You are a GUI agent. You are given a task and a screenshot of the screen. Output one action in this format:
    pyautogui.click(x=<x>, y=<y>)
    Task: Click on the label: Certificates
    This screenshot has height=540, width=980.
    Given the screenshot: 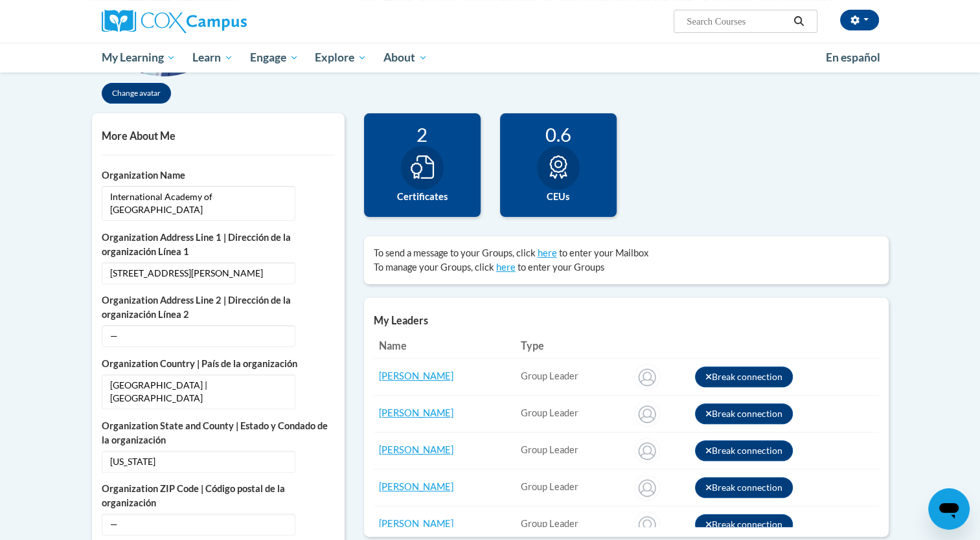 What is the action you would take?
    pyautogui.click(x=422, y=196)
    